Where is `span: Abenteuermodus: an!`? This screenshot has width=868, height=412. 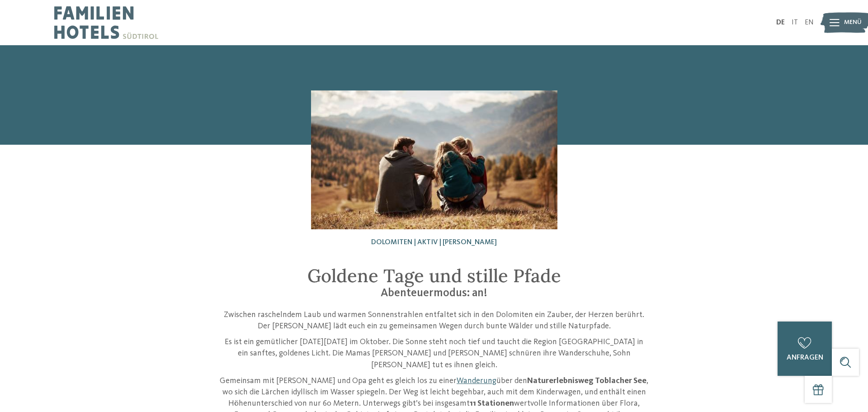
span: Abenteuermodus: an! is located at coordinates (434, 293).